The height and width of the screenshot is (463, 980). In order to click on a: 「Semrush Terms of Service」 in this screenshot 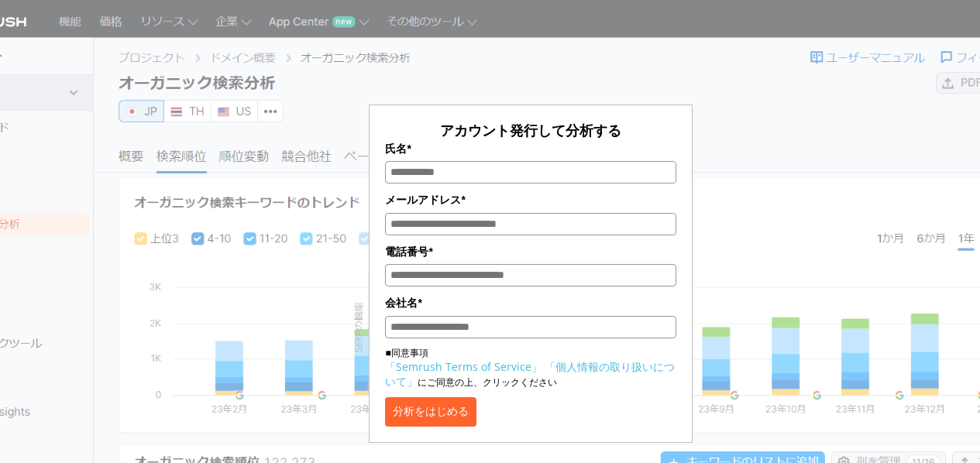, I will do `click(463, 366)`.